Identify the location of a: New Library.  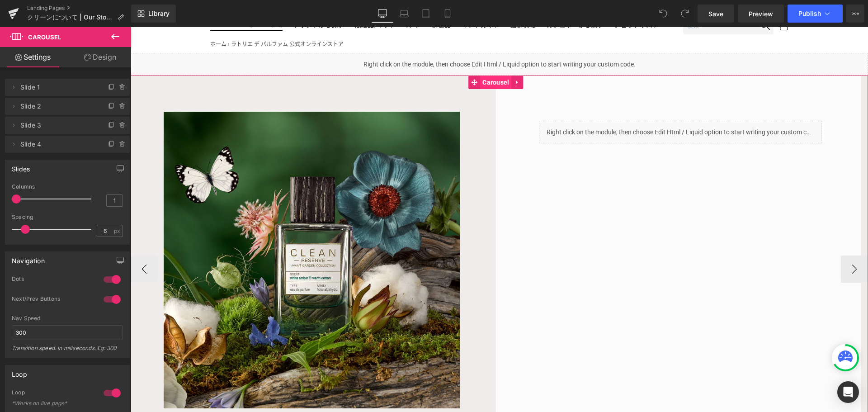
(153, 13).